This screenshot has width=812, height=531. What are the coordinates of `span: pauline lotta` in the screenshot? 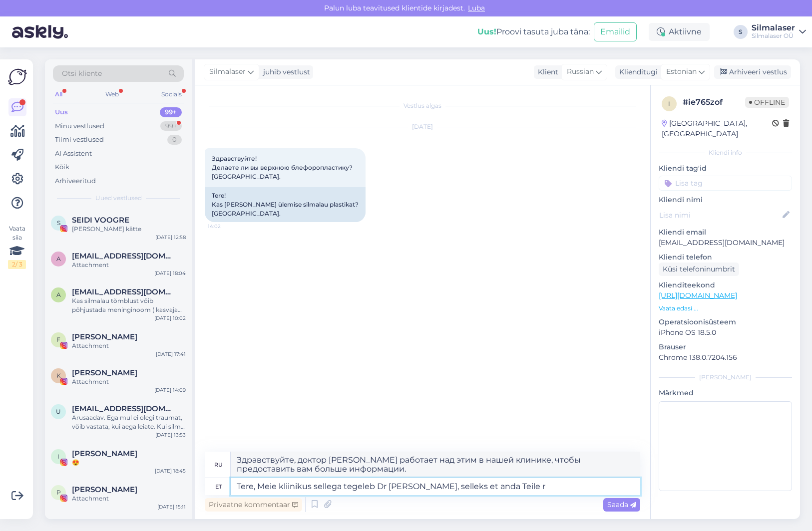 It's located at (104, 490).